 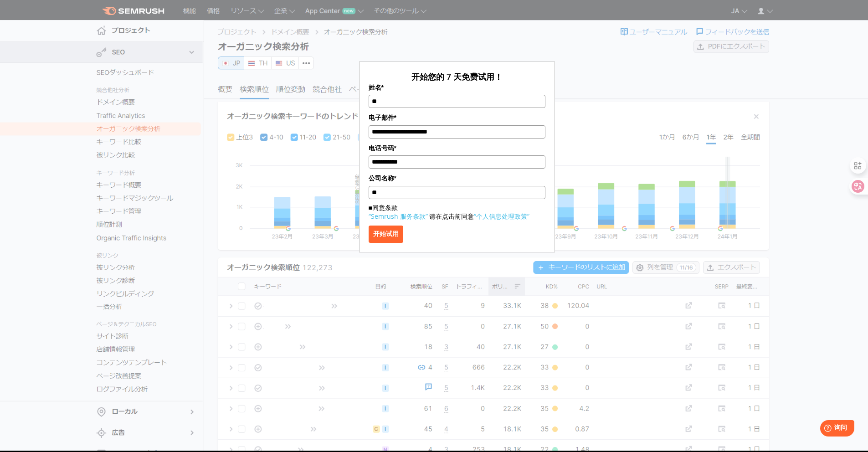 What do you see at coordinates (457, 76) in the screenshot?
I see `font: 开始您的 7 天免费试用！` at bounding box center [457, 76].